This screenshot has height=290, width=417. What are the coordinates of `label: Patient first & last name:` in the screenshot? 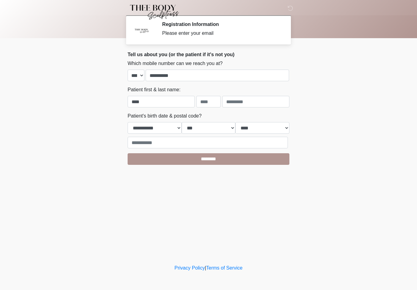 It's located at (154, 90).